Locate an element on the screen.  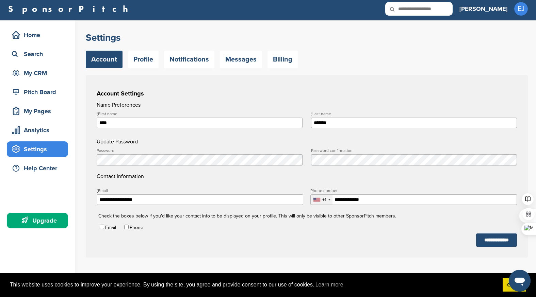
h4: Name Preferences is located at coordinates (307, 105).